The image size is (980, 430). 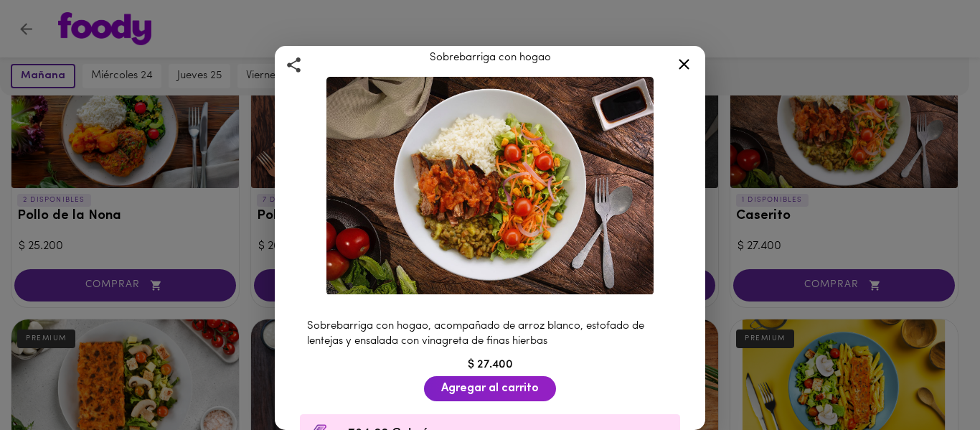 I want to click on span: Sobrebarriga con hogao, so click(x=490, y=57).